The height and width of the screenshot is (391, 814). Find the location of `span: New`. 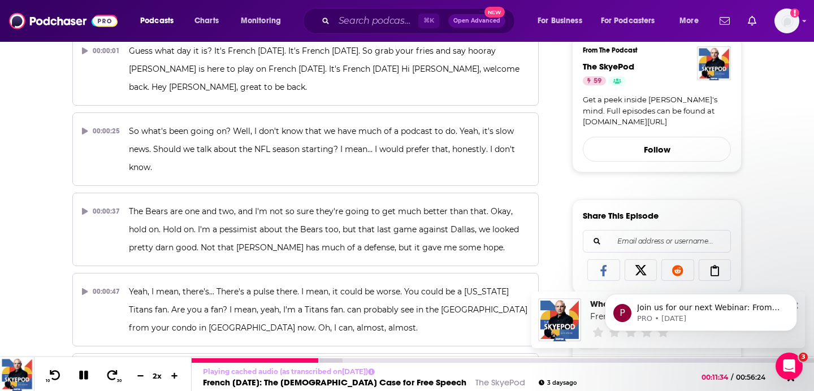

span: New is located at coordinates (494, 12).